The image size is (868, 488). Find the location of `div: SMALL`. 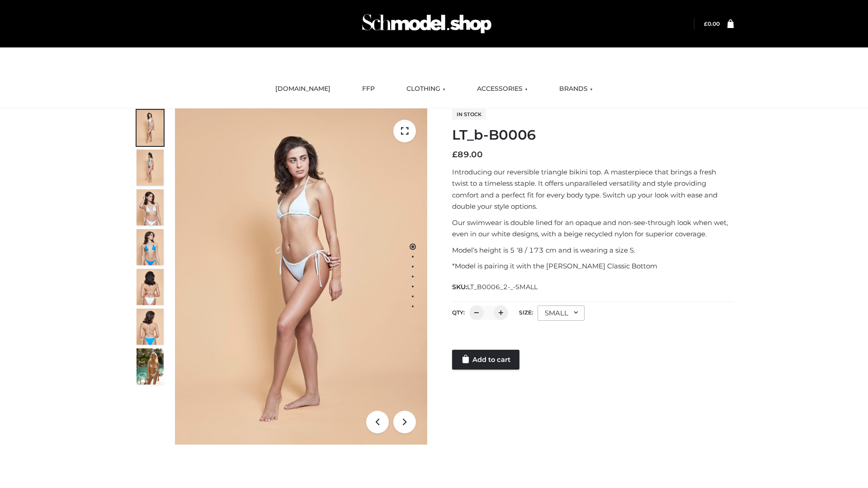

div: SMALL is located at coordinates (561, 313).